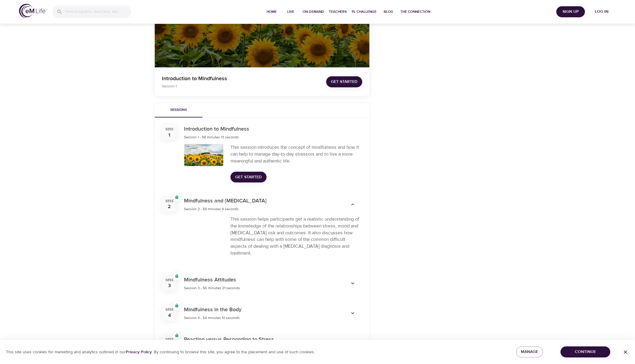  I want to click on div: 4, so click(169, 316).